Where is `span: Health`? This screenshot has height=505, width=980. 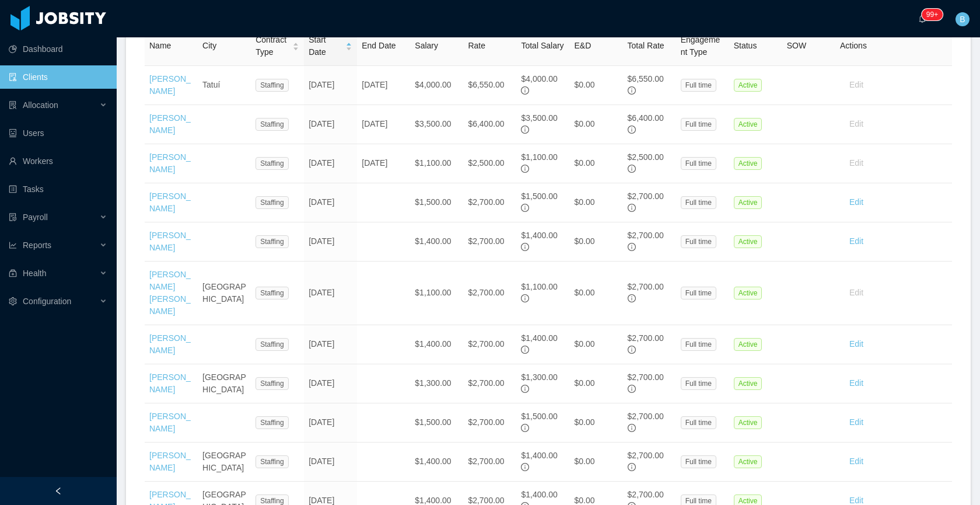 span: Health is located at coordinates (34, 273).